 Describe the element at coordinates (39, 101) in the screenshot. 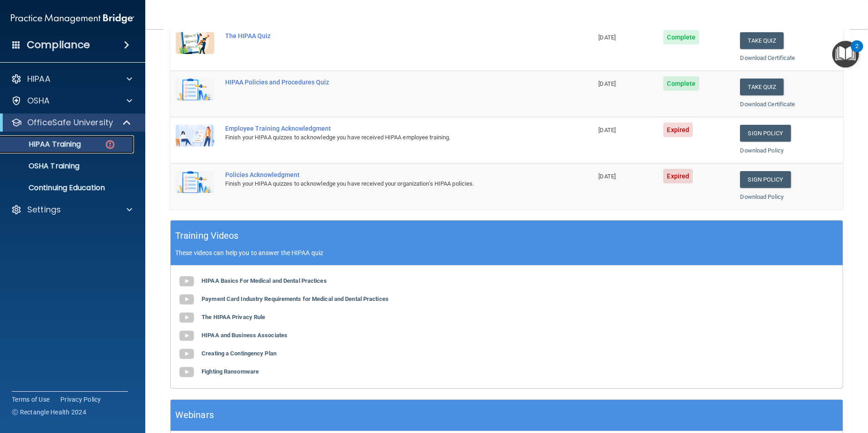

I see `p: OSHA` at that location.